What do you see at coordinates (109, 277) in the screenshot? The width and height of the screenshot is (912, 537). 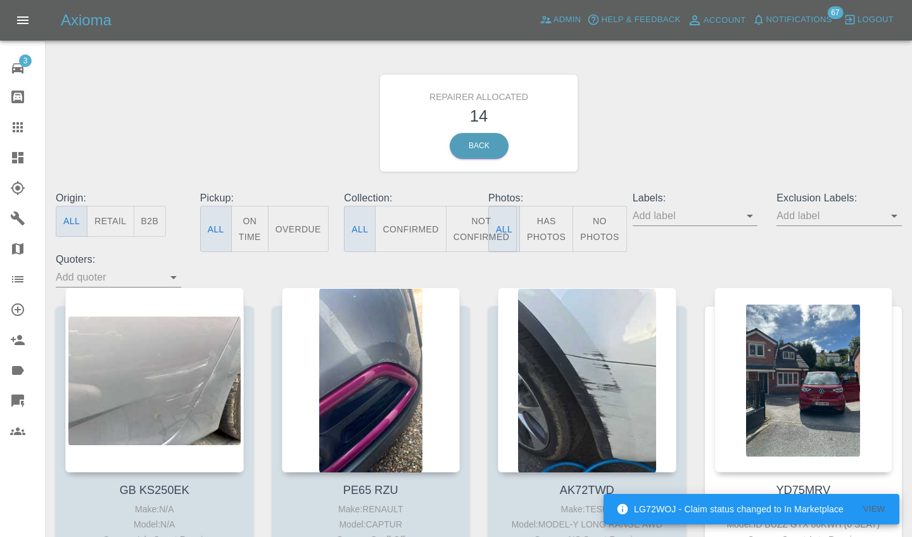 I see `input: Add quoter` at bounding box center [109, 277].